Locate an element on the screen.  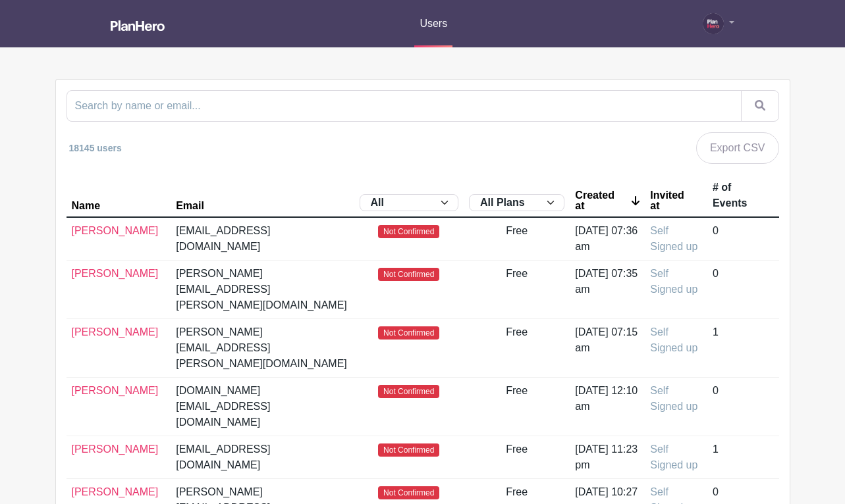
div: Name is located at coordinates (86, 206).